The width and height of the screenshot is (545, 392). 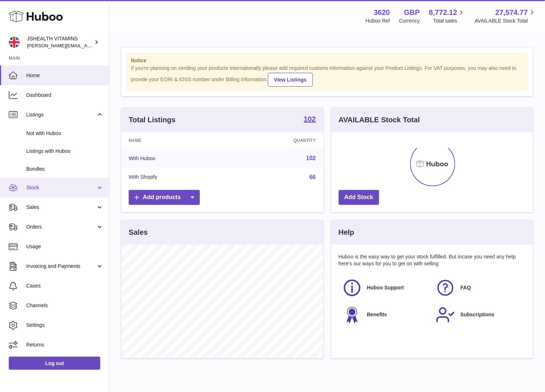 I want to click on a: View Listings, so click(x=290, y=80).